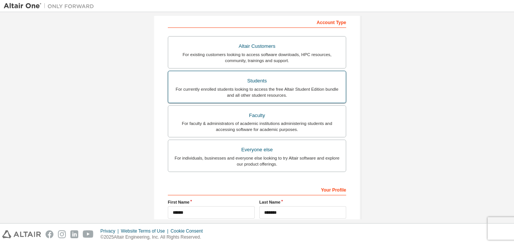 The height and width of the screenshot is (245, 514). Describe the element at coordinates (257, 58) in the screenshot. I see `div: For existing customers looking to access software downloads, HPC resources, community, trainings ...` at that location.